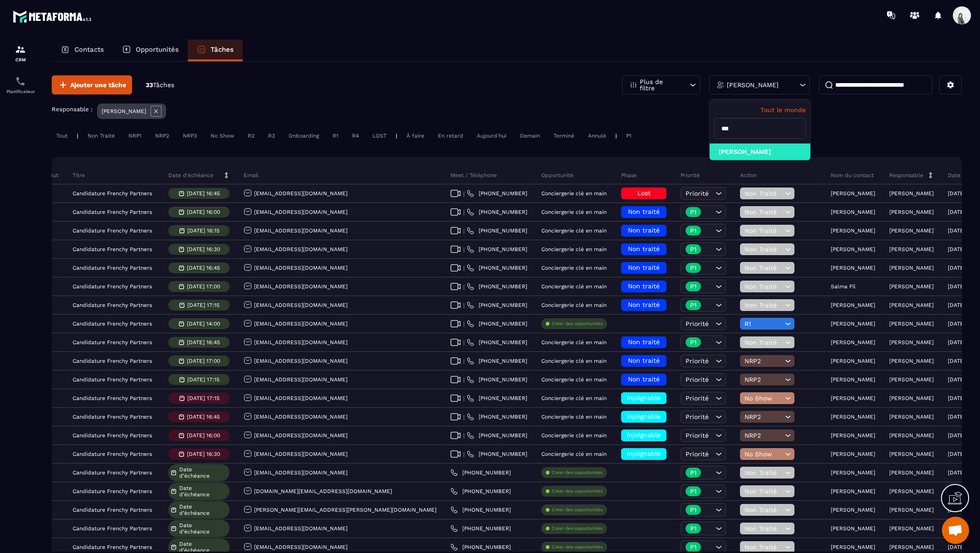 The width and height of the screenshot is (980, 553). Describe the element at coordinates (82, 50) in the screenshot. I see `a: Contacts` at that location.